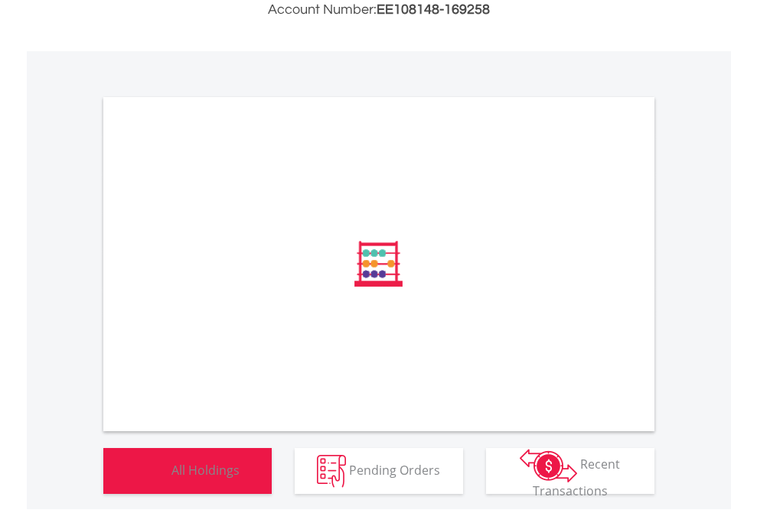 This screenshot has height=513, width=757. I want to click on span: All Holdings, so click(205, 470).